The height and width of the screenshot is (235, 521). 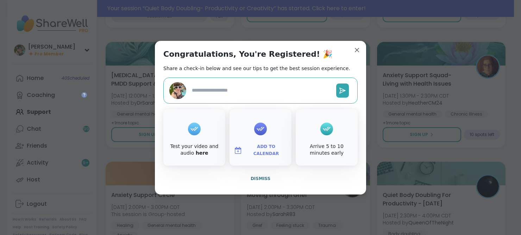 I want to click on button: Add to Calendar, so click(x=261, y=150).